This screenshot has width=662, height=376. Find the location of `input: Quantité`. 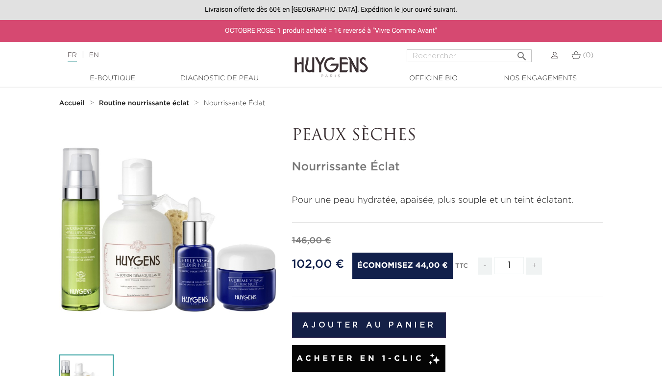

input: Quantité is located at coordinates (509, 265).